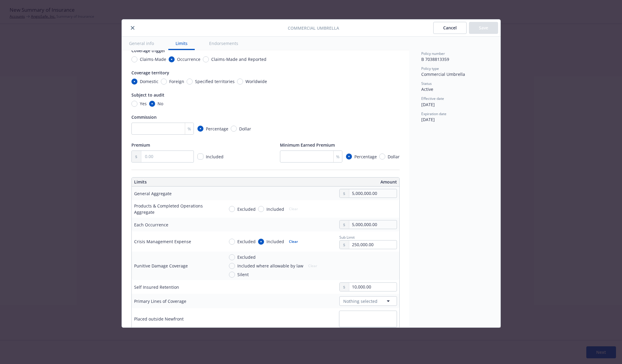 The width and height of the screenshot is (622, 364). Describe the element at coordinates (215, 81) in the screenshot. I see `span: Specified territories` at that location.